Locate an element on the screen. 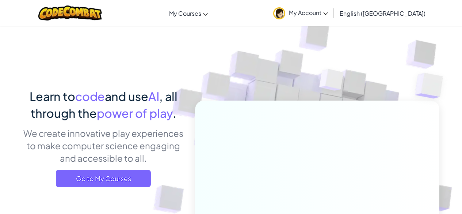 This screenshot has width=462, height=214. a: My Account is located at coordinates (301, 13).